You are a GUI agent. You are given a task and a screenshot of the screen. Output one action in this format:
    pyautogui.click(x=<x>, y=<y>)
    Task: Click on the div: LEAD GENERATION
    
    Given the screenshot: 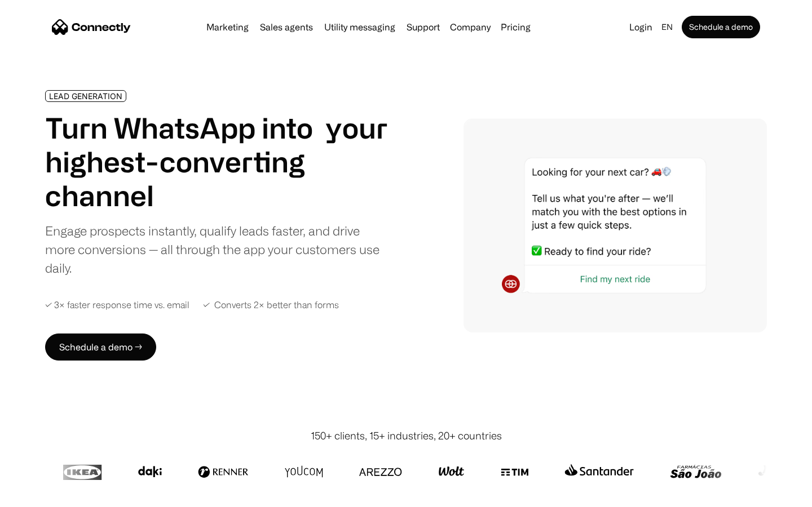 What is the action you would take?
    pyautogui.click(x=86, y=96)
    